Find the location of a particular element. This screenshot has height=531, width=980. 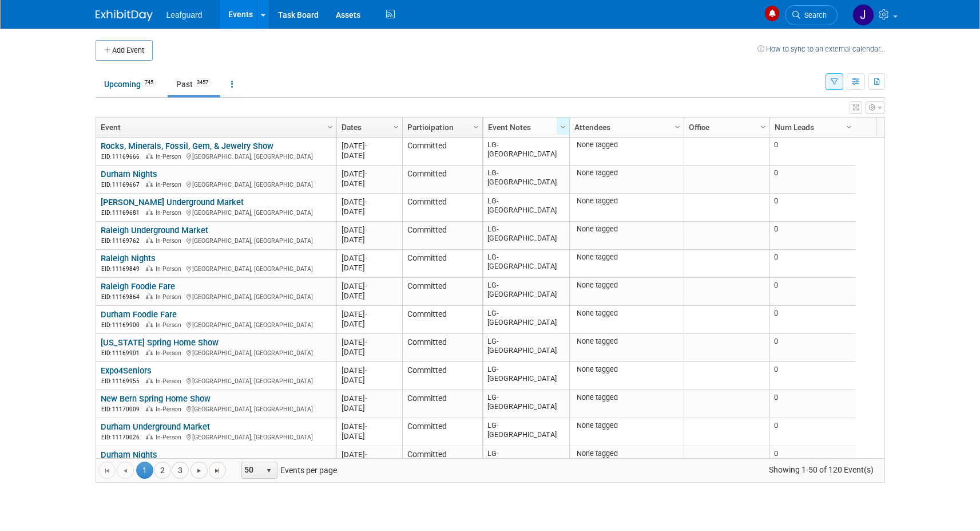

a: 3 is located at coordinates (180, 470).